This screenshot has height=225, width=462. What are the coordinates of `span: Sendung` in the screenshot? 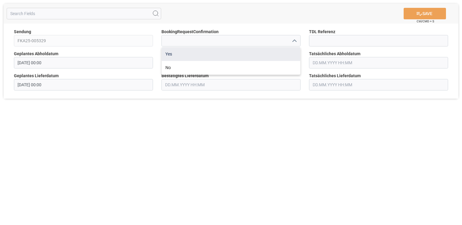 It's located at (22, 32).